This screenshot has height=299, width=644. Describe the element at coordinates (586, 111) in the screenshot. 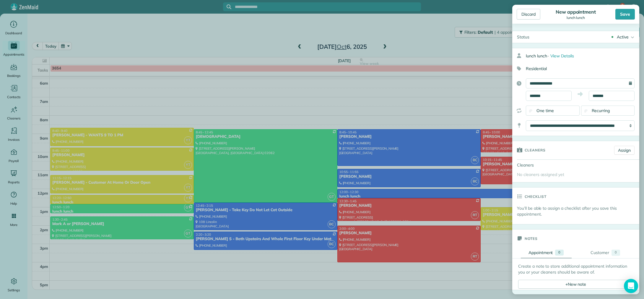

I see `input: Recurring` at that location.